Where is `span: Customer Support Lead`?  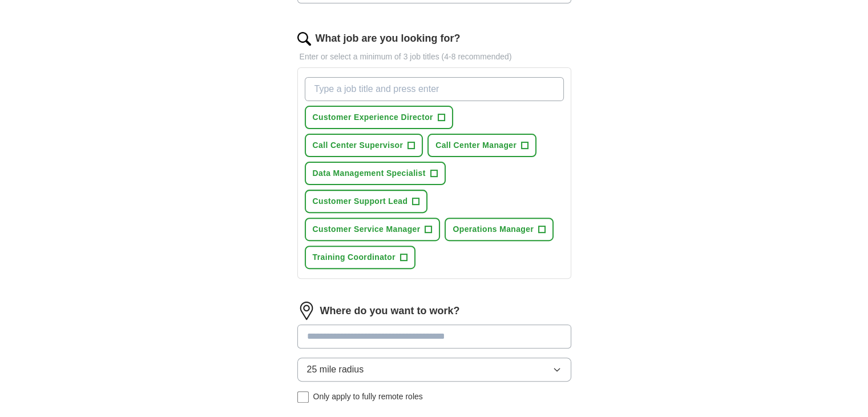
span: Customer Support Lead is located at coordinates (360, 201).